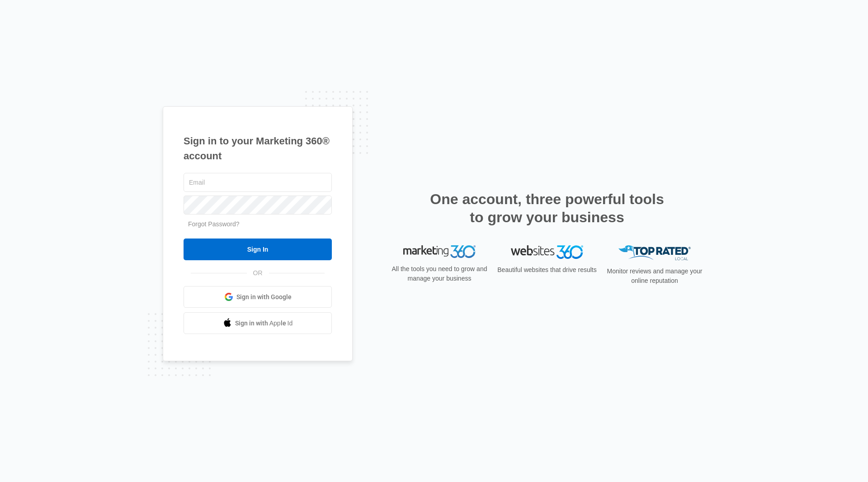 The width and height of the screenshot is (868, 482). Describe the element at coordinates (258, 273) in the screenshot. I see `span: OR` at that location.